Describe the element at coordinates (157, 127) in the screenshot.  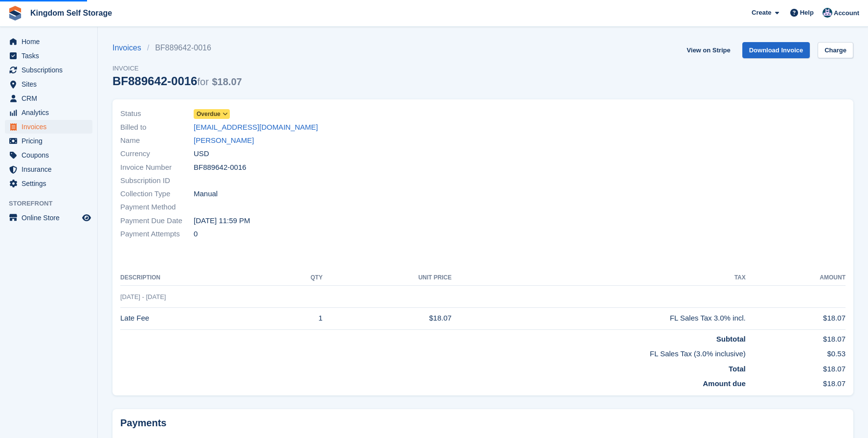
I see `span: Billed to` at that location.